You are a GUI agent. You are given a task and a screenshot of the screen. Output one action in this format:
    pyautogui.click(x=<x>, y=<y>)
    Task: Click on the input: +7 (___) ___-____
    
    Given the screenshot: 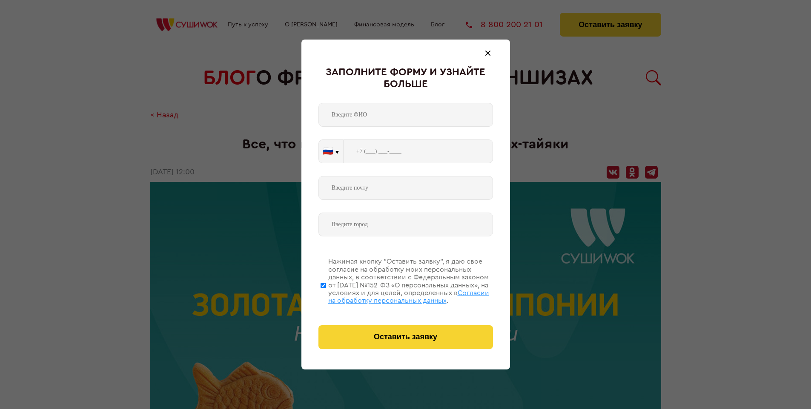 What is the action you would take?
    pyautogui.click(x=418, y=152)
    